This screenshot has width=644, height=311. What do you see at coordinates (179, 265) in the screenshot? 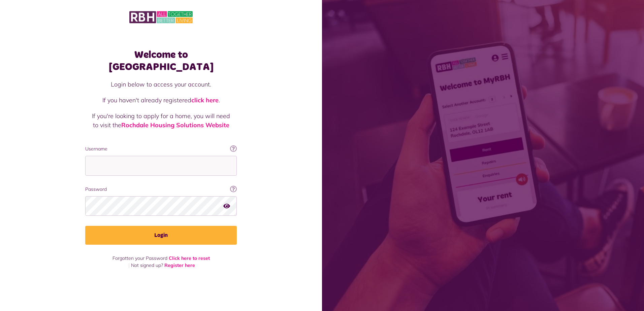
I see `a: Register here` at bounding box center [179, 265].